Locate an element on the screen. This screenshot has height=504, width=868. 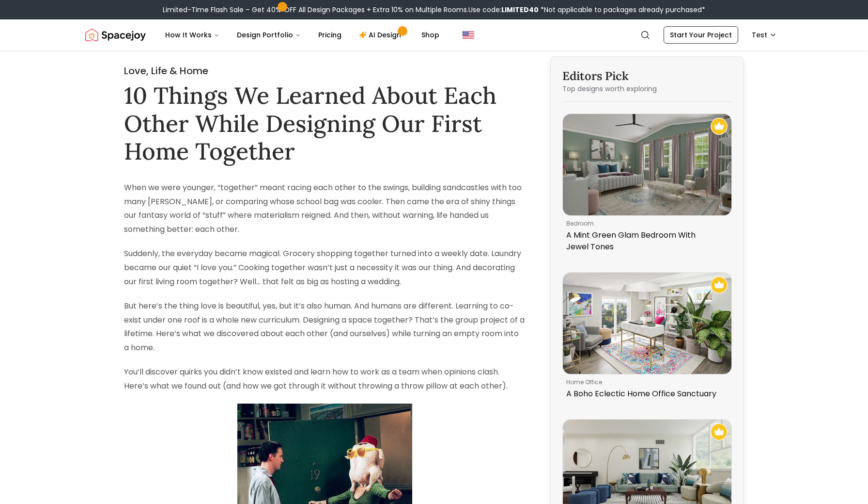
button: Test is located at coordinates (765, 35).